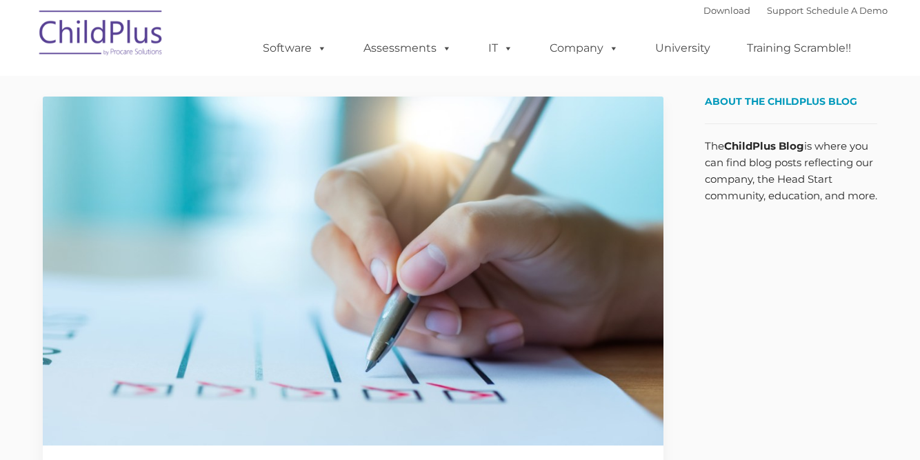  What do you see at coordinates (764, 145) in the screenshot?
I see `strong: ChildPlus Blog` at bounding box center [764, 145].